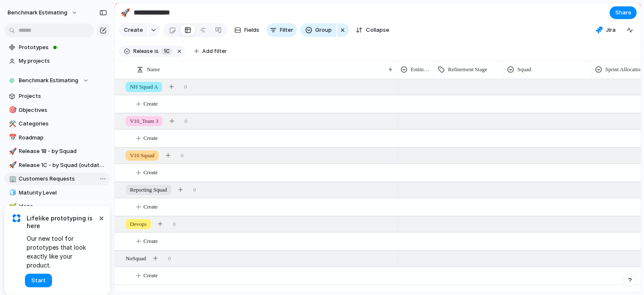 The height and width of the screenshot is (295, 644). What do you see at coordinates (57, 124) in the screenshot?
I see `a: ⚒️Categories` at bounding box center [57, 124].